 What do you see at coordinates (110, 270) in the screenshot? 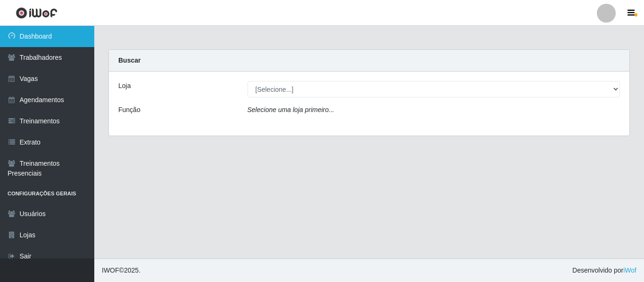
I see `span: IWOF` at bounding box center [110, 270].